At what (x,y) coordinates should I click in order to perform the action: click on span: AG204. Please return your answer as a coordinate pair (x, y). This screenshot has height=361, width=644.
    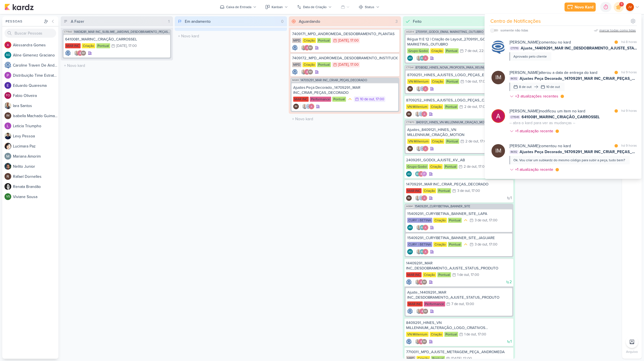
    Looking at the image, I should click on (410, 32).